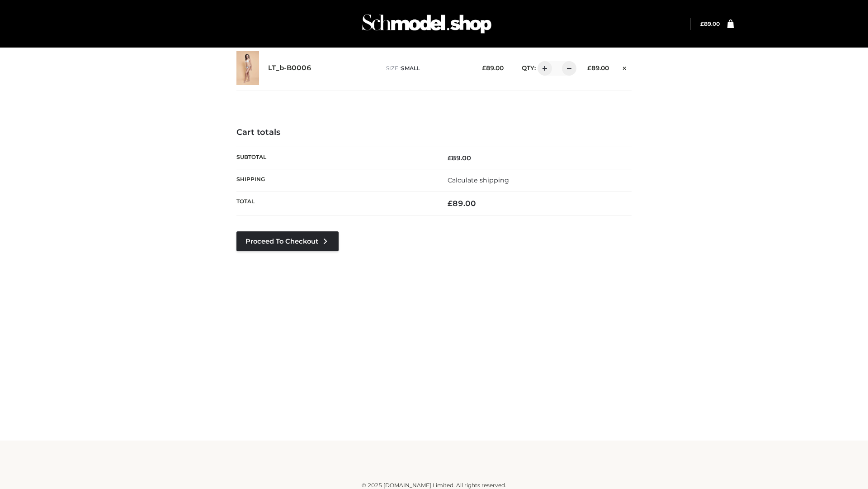 The height and width of the screenshot is (489, 868). What do you see at coordinates (434, 132) in the screenshot?
I see `h4: Cart totals` at bounding box center [434, 132].